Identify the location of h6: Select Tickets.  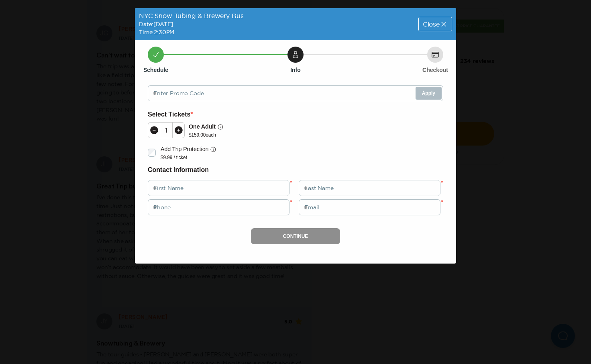
(296, 114).